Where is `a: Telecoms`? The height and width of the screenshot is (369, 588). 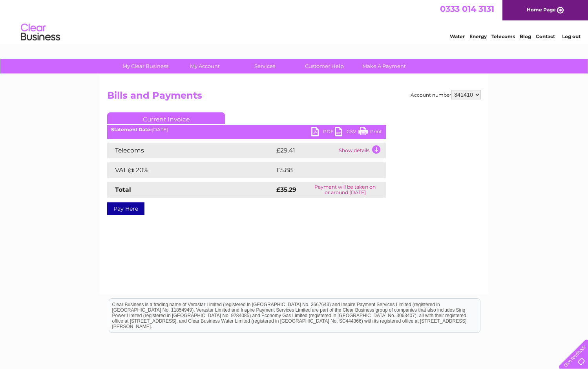
a: Telecoms is located at coordinates (503, 36).